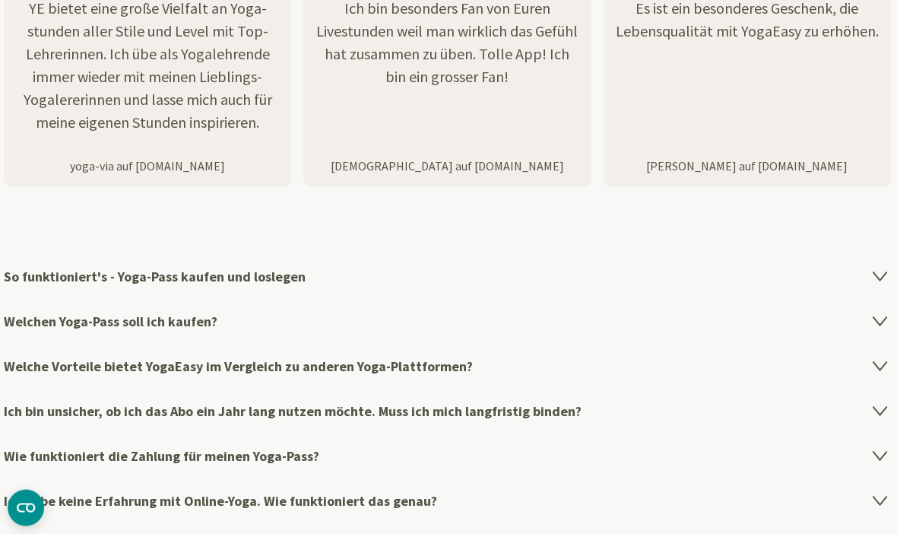 The image size is (897, 534). Describe the element at coordinates (26, 508) in the screenshot. I see `button: CMP-Widget öffnen` at that location.